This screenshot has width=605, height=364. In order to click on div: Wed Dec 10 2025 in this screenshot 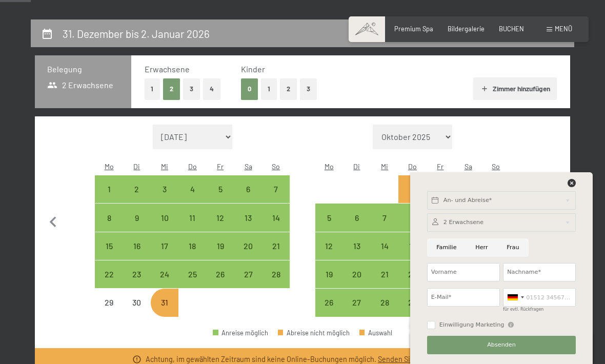, I will do `click(165, 217)`.